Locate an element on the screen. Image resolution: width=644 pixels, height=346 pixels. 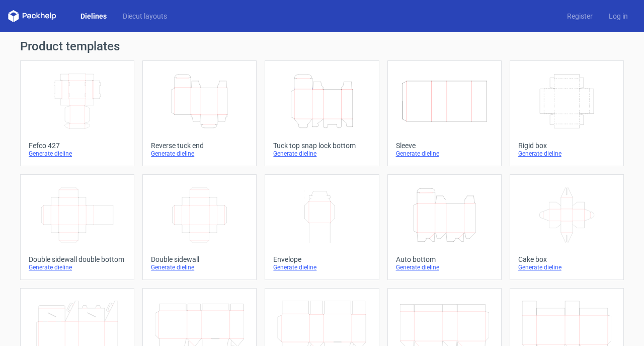
a: Reverse tuck endGenerate dieline is located at coordinates (199, 113).